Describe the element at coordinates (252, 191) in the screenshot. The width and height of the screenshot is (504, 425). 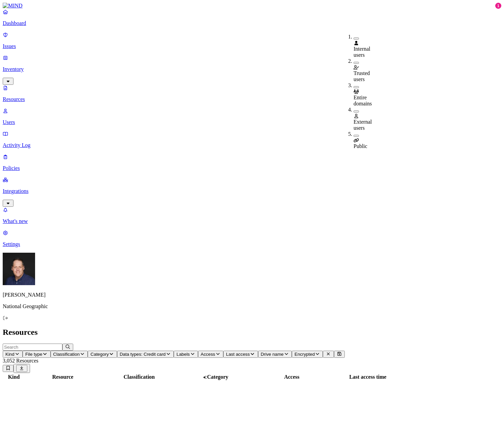
I see `p: Integrations` at that location.